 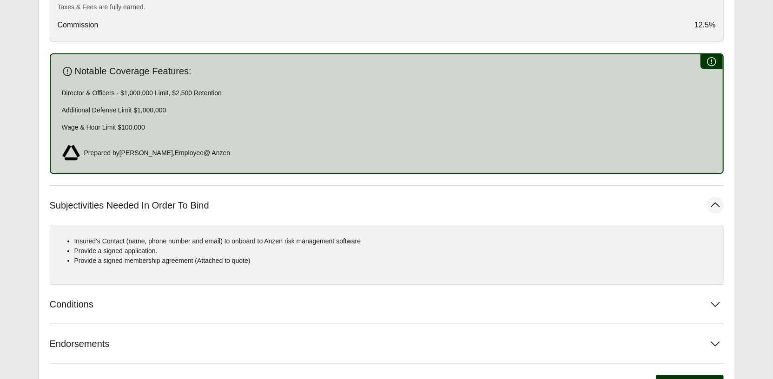 I want to click on p: Director & Officers - $1,000,000 Limit, $2,500 Retention, so click(x=387, y=93).